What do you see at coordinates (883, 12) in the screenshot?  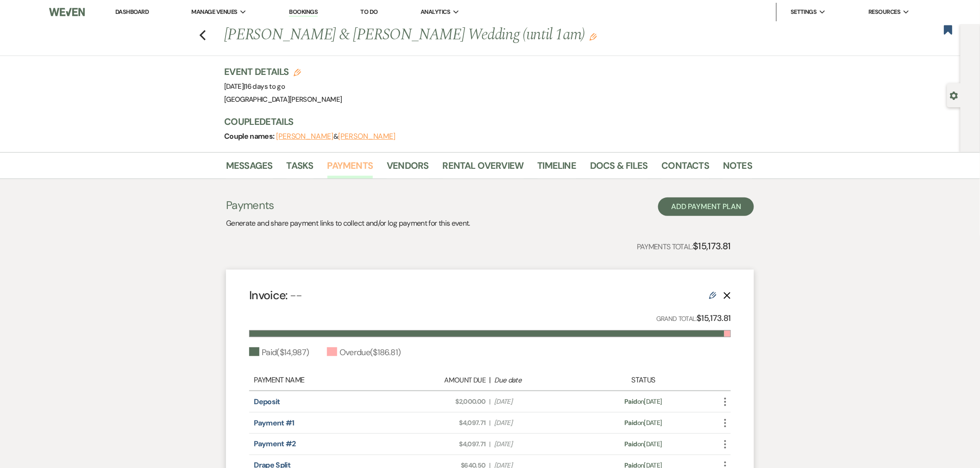 I see `span: Resources` at bounding box center [883, 12].